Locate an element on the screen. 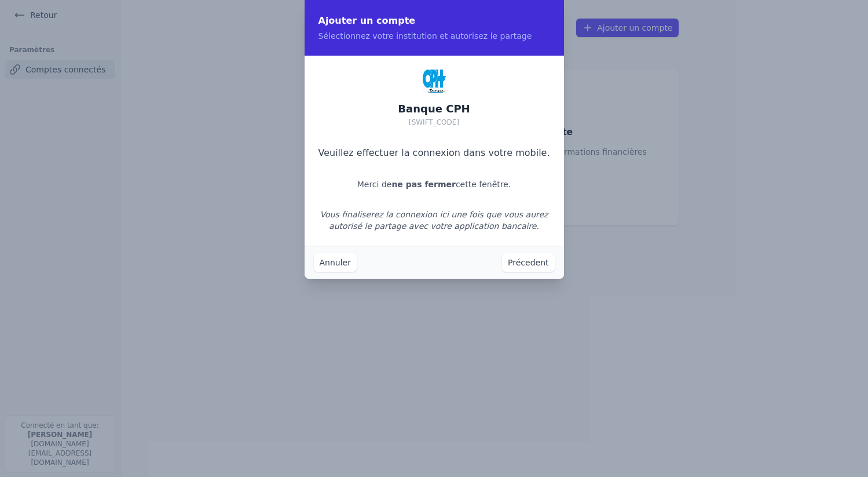 The width and height of the screenshot is (868, 477). h2: Banque CPH is located at coordinates (434, 108).